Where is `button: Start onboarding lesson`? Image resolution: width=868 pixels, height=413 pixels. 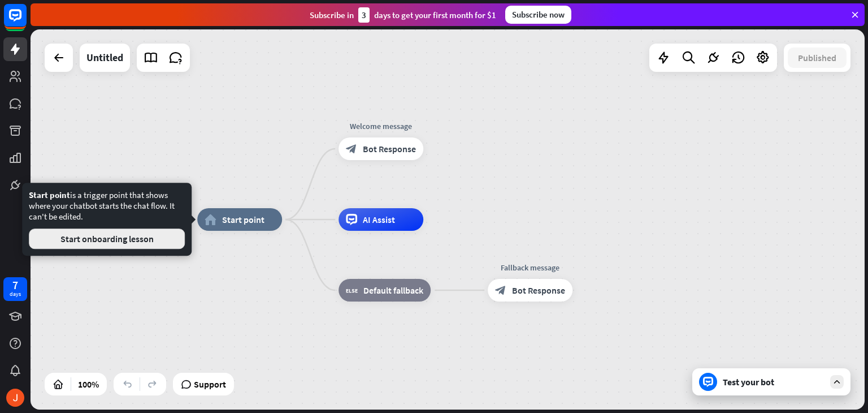 button: Start onboarding lesson is located at coordinates (107, 238).